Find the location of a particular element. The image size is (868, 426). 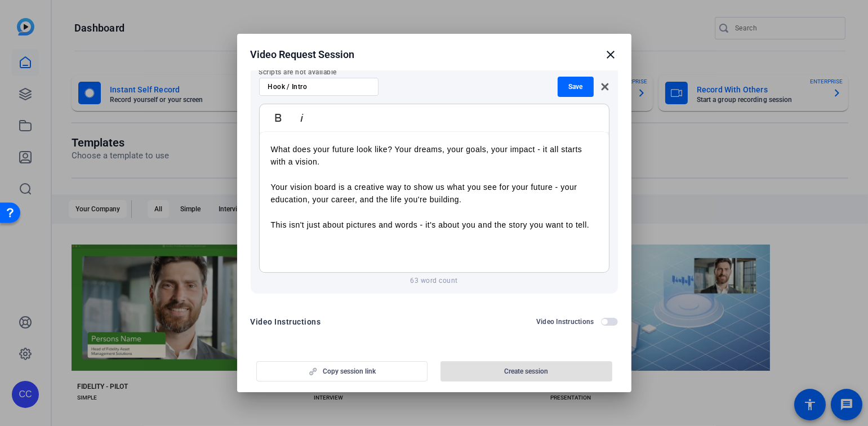

p: This isn't just about pictures and words - it's about you and the story you want to tell. is located at coordinates (434, 225).